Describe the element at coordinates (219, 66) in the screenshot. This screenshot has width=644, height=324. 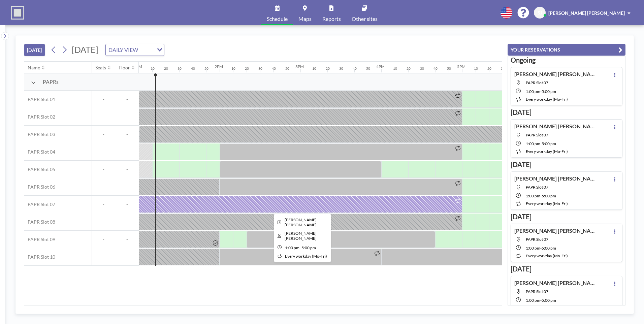
I see `div: 2PM` at that location.